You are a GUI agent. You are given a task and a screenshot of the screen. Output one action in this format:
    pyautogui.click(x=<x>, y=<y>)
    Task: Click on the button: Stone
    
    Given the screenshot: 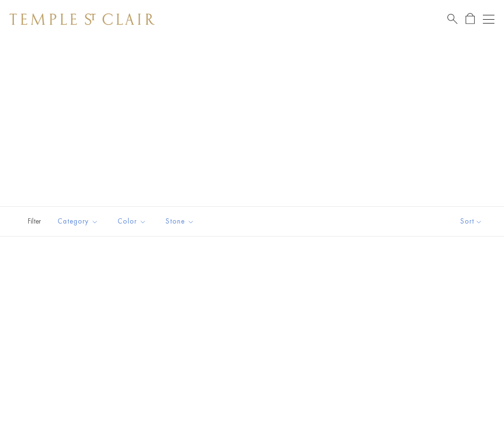 What is the action you would take?
    pyautogui.click(x=180, y=221)
    